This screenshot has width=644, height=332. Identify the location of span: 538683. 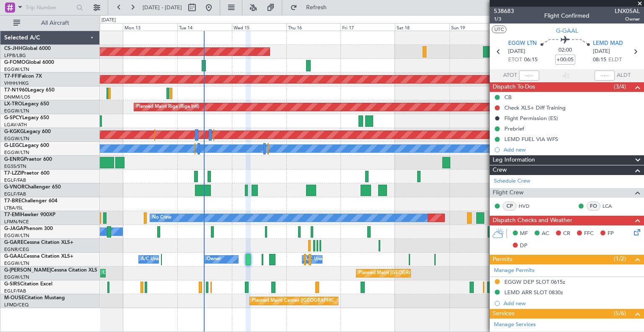
(504, 11).